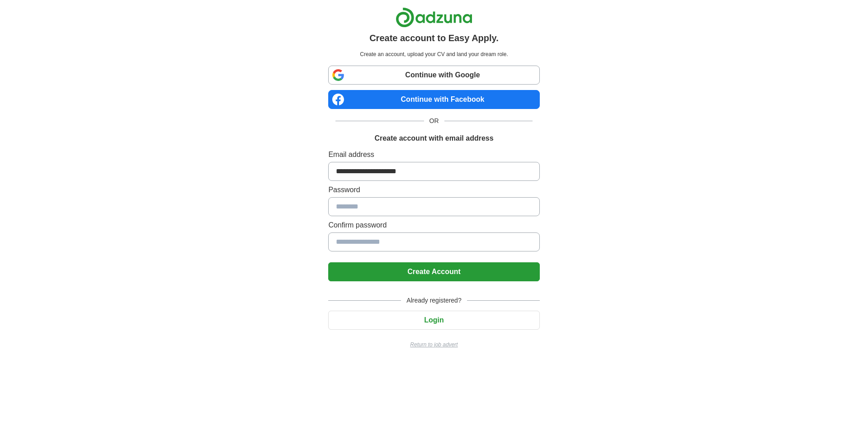  I want to click on h1: Create account to Easy Apply., so click(434, 38).